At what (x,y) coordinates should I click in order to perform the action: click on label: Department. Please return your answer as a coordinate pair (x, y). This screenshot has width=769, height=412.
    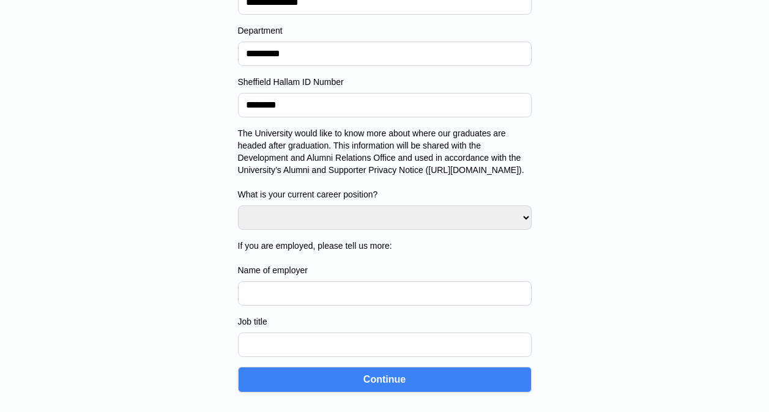
    Looking at the image, I should click on (385, 31).